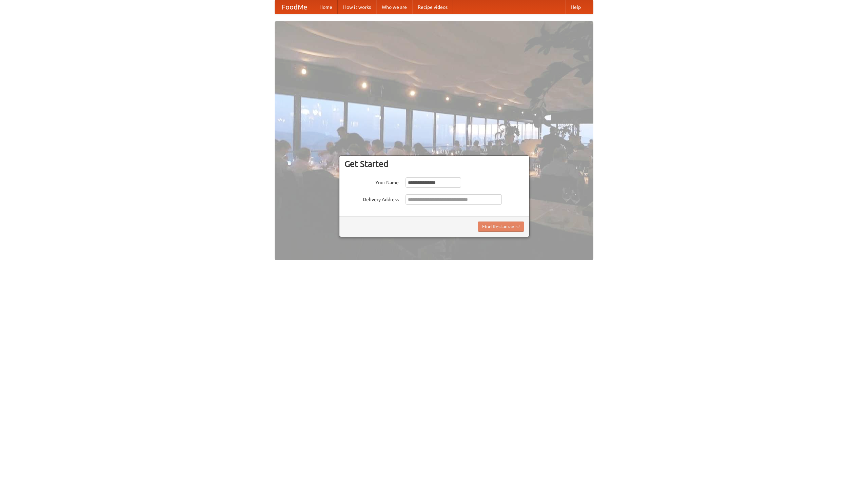 The width and height of the screenshot is (868, 480). Describe the element at coordinates (434, 164) in the screenshot. I see `h3: Get Started` at that location.